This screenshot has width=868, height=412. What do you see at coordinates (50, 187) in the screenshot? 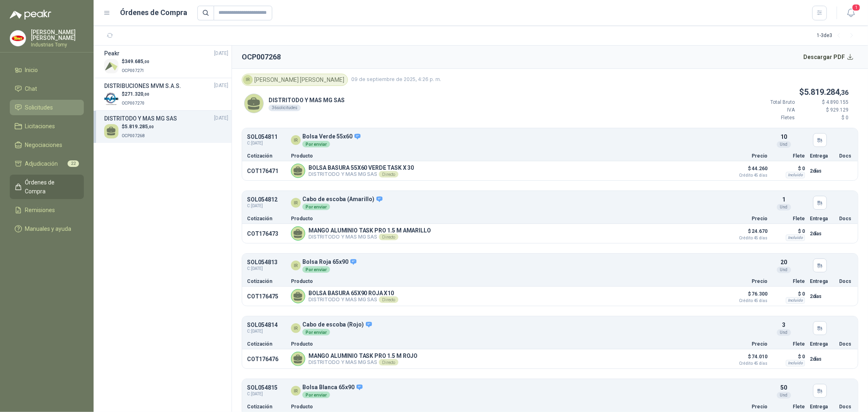
I see `span: Órdenes de Compra` at bounding box center [50, 187].